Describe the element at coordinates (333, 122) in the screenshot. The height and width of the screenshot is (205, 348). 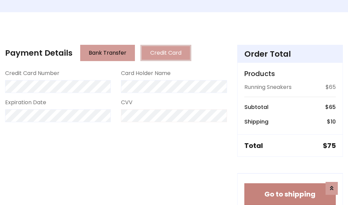
I see `span: 10` at that location.